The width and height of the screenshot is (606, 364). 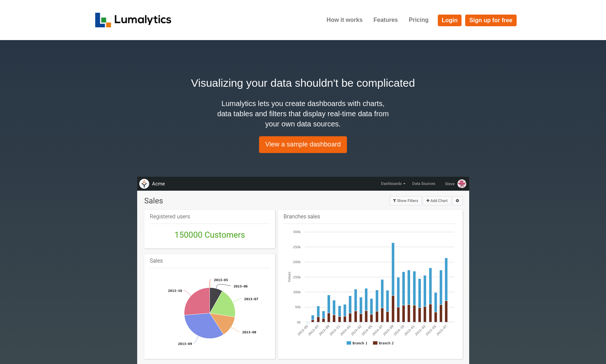 What do you see at coordinates (450, 20) in the screenshot?
I see `a: Login` at bounding box center [450, 20].